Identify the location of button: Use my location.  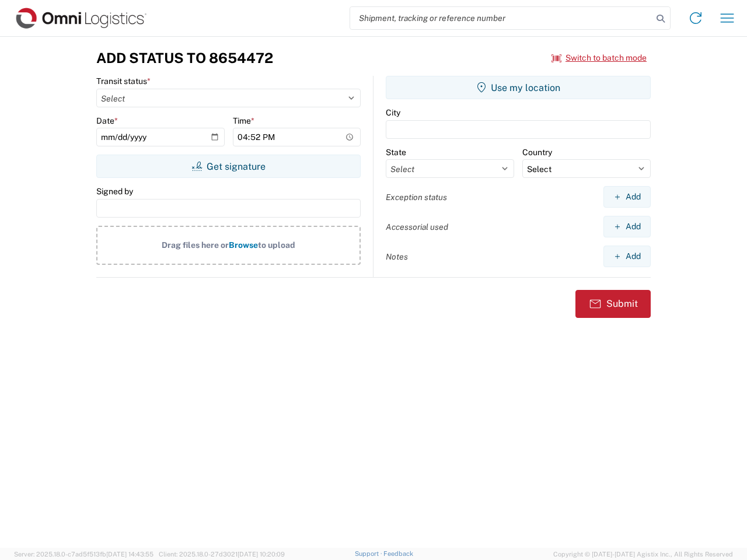
(518, 88).